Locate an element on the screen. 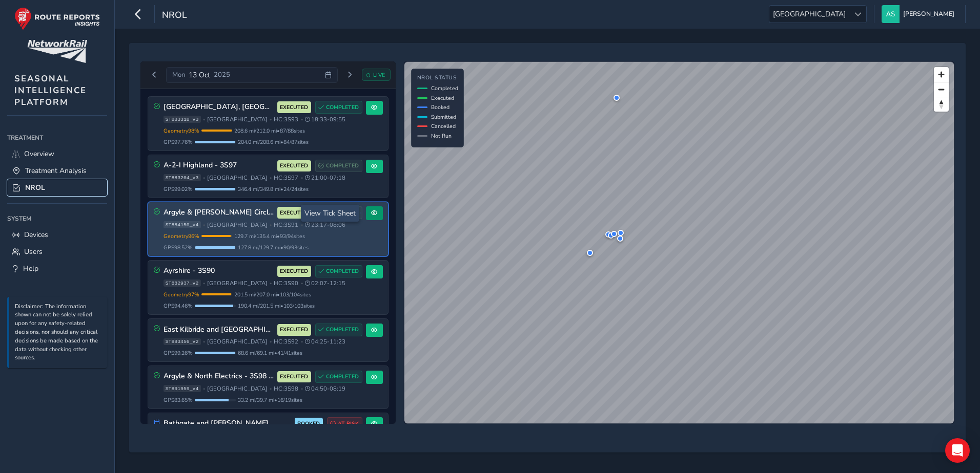 The image size is (980, 473). span: 68.6 mi / 69.1 mi • 41 / 41 sites is located at coordinates (270, 353).